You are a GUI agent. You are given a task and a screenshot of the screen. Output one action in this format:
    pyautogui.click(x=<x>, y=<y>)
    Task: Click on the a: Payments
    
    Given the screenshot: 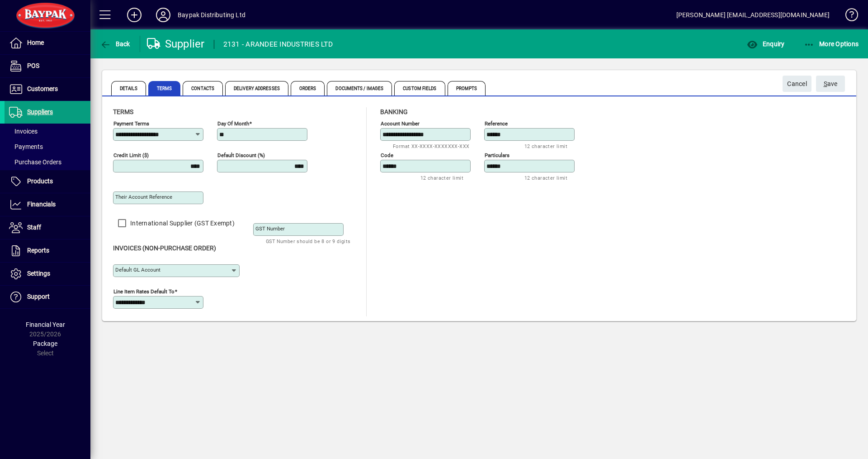 What is the action you would take?
    pyautogui.click(x=47, y=147)
    